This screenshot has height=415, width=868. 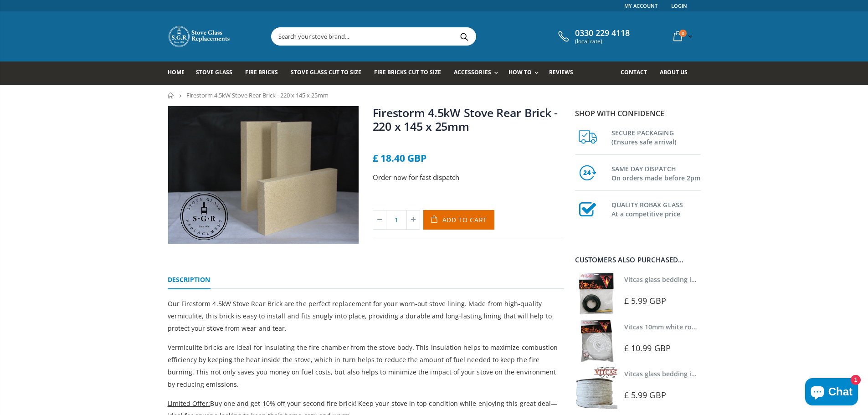 I want to click on span: How To, so click(x=520, y=72).